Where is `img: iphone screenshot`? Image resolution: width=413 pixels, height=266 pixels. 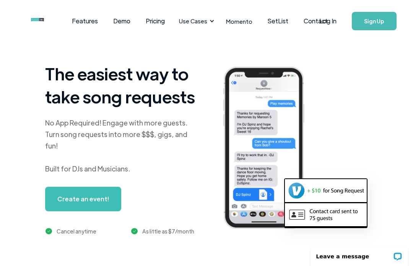 img: iphone screenshot is located at coordinates (268, 148).